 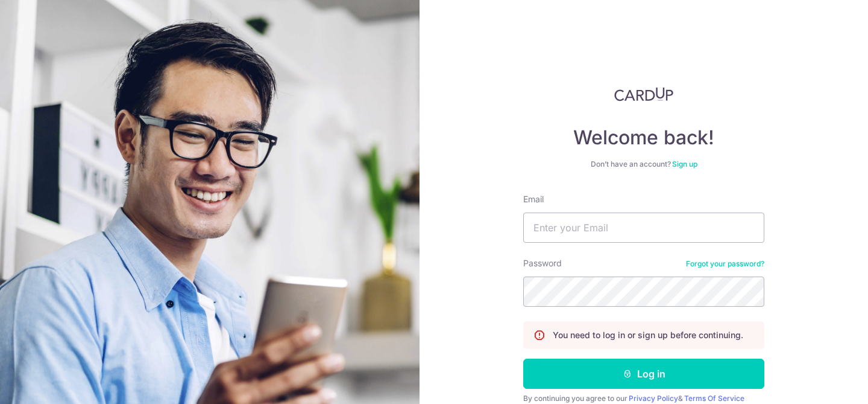 What do you see at coordinates (725, 264) in the screenshot?
I see `a: Forgot your password?` at bounding box center [725, 264].